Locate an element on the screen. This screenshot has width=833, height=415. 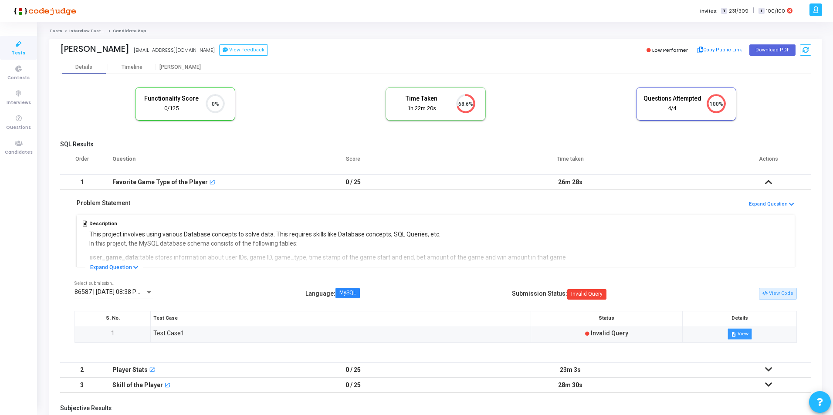
i: description is located at coordinates (733, 334).